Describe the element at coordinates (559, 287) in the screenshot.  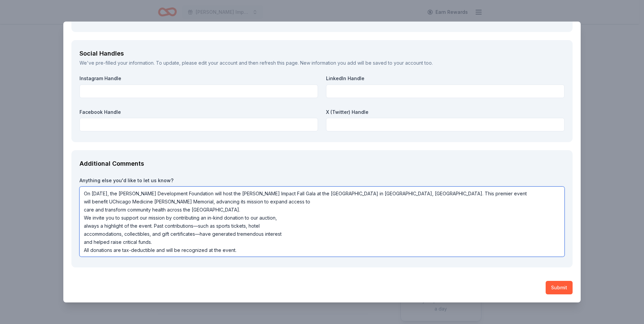
I see `button: Submit` at that location.